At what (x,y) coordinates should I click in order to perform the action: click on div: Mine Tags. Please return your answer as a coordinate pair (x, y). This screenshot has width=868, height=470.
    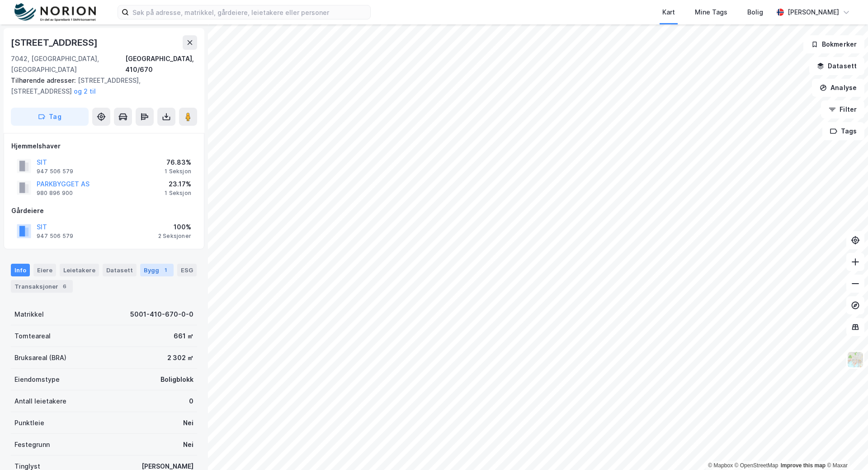
    Looking at the image, I should click on (711, 12).